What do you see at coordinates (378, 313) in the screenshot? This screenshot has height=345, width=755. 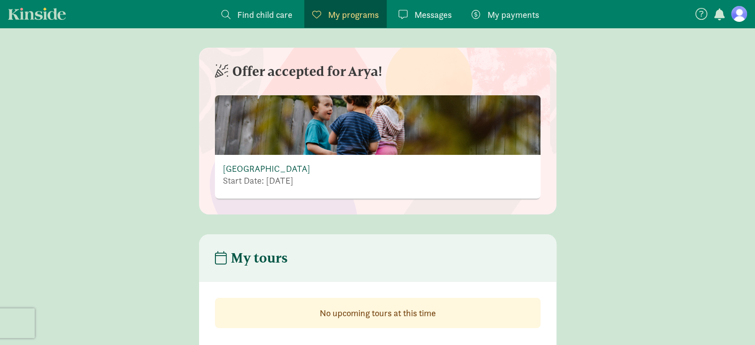 I see `strong: No upcoming tours at this time` at bounding box center [378, 313].